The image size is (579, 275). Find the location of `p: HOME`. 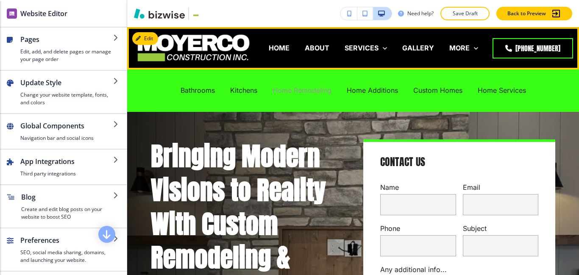

p: HOME is located at coordinates (279, 48).